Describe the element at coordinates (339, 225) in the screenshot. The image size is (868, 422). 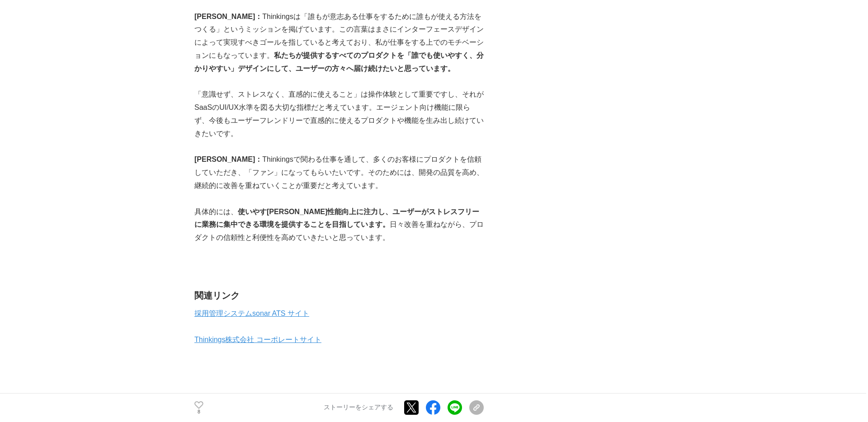
I see `p: 具体的には、 日々改善を重ねながら、プロダクトの信頼性と利便性を高めていきたいと思っています。` at that location.